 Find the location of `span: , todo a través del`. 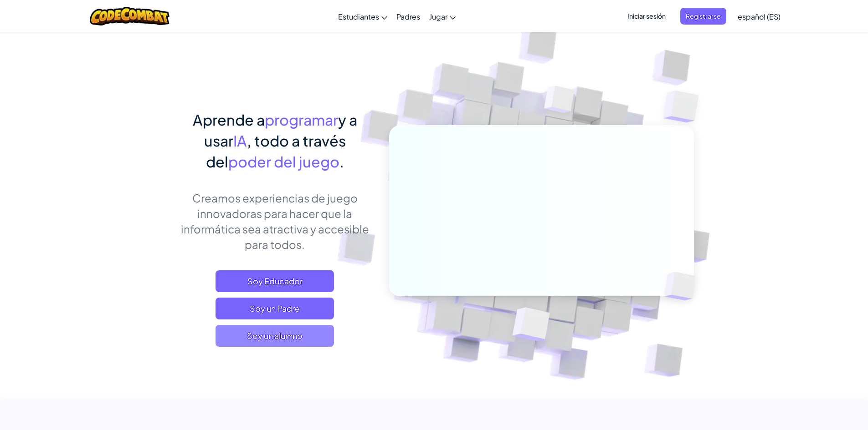

span: , todo a través del is located at coordinates (276, 151).